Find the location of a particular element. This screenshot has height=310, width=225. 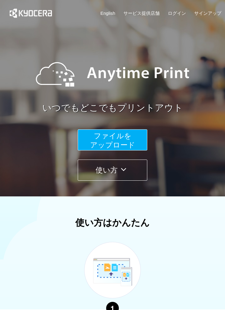

a: サインアップ is located at coordinates (207, 13).